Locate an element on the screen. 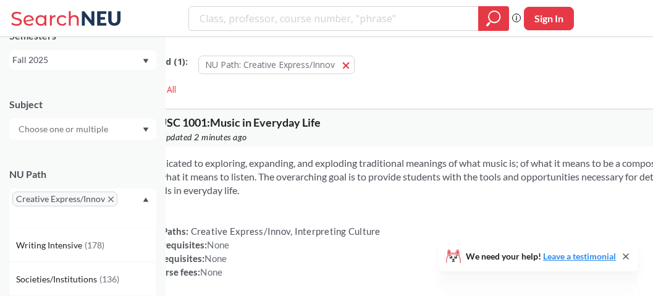 Image resolution: width=653 pixels, height=296 pixels. span: Writing Intensive is located at coordinates (50, 245).